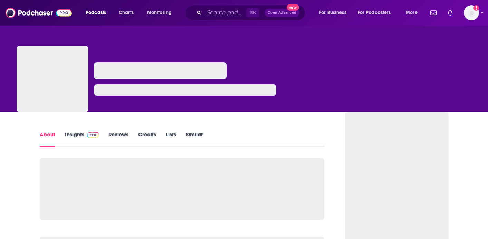 This screenshot has height=239, width=488. I want to click on a: Similar, so click(194, 139).